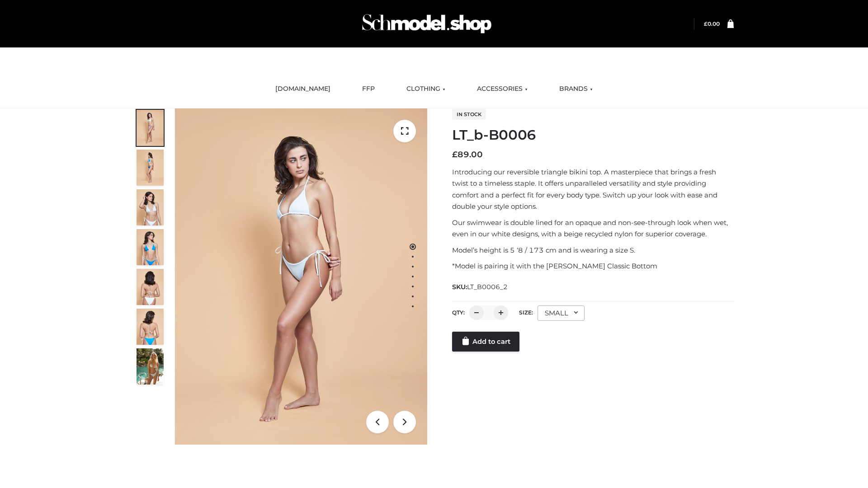 Image resolution: width=868 pixels, height=488 pixels. Describe the element at coordinates (150, 327) in the screenshot. I see `img: ArielClassicBikiniTop_CloudNine_AzureSky_OW114ECO_8-scaled.jpg` at that location.